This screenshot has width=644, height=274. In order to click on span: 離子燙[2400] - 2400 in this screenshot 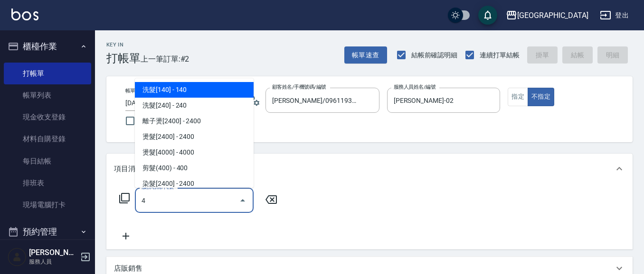, I will do `click(194, 121)`.